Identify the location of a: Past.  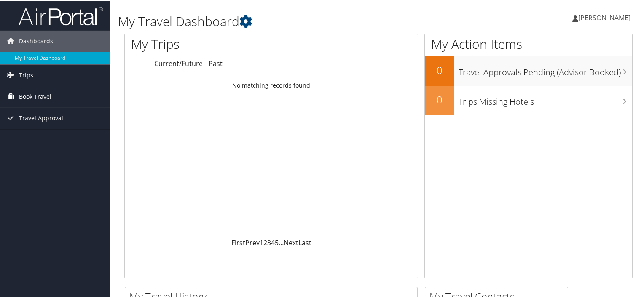
(215, 63).